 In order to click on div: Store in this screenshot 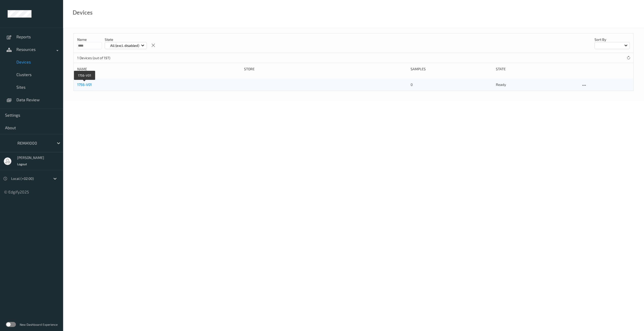, I will do `click(325, 69)`.